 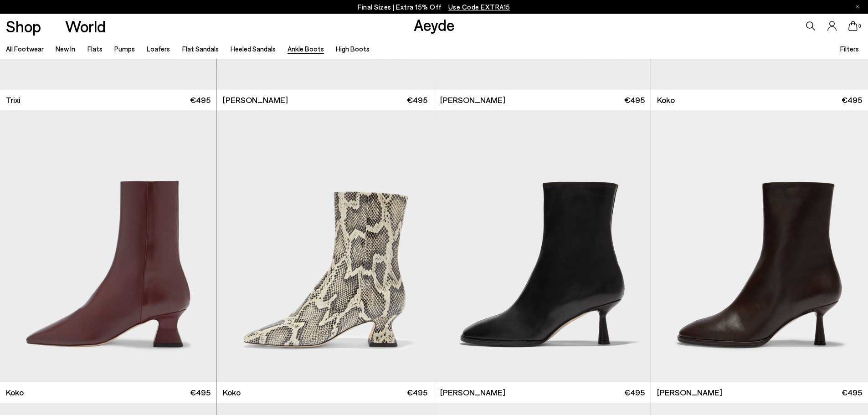 What do you see at coordinates (200, 49) in the screenshot?
I see `a: Flat Sandals` at bounding box center [200, 49].